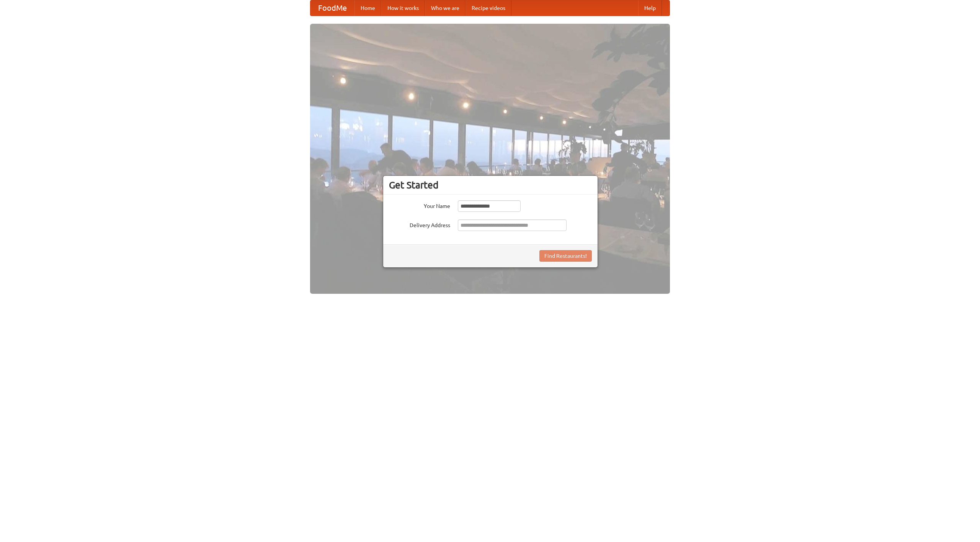  Describe the element at coordinates (420, 205) in the screenshot. I see `label: Your Name` at that location.